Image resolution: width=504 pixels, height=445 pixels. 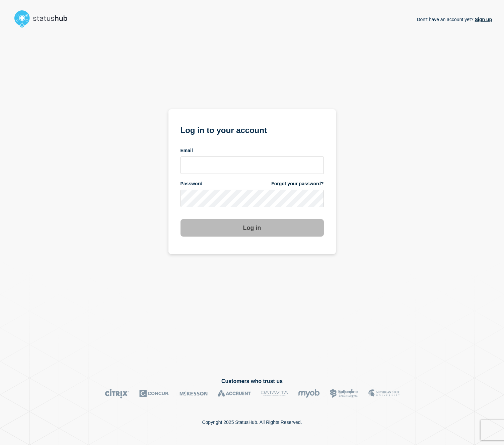 I want to click on input: password input, so click(x=252, y=198).